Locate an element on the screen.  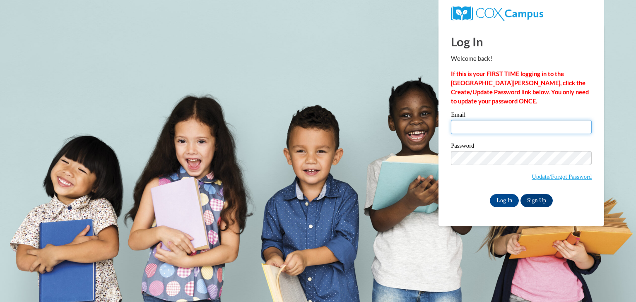
a: Sign Up is located at coordinates (537, 201).